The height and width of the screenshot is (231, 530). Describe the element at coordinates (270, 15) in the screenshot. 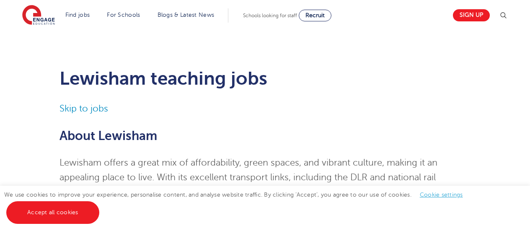

I see `span: Schools looking for staff` at that location.